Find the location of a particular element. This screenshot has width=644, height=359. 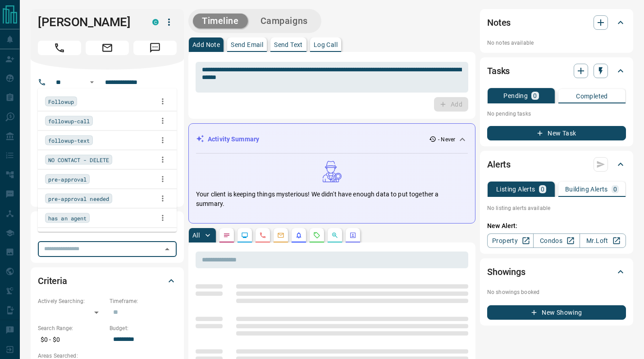

p: Log Call is located at coordinates (326, 45).